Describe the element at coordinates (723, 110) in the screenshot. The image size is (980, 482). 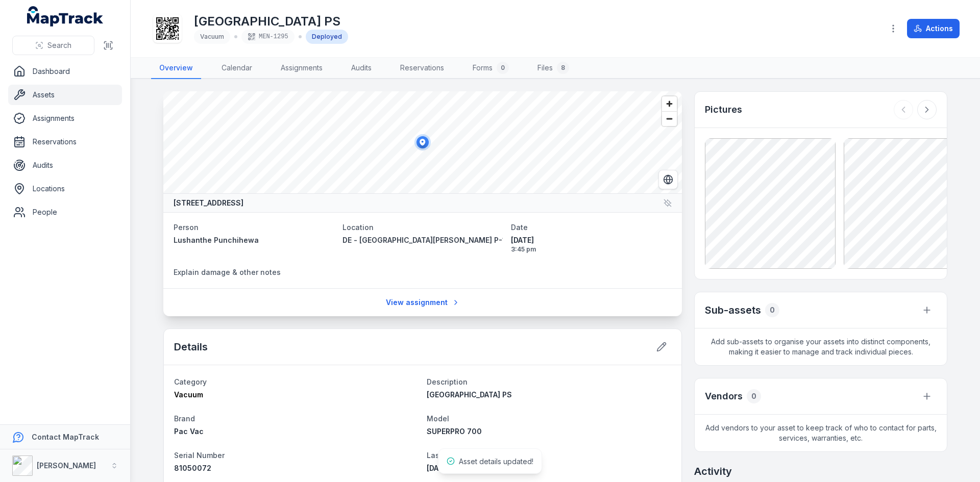
I see `h3: Pictures` at that location.